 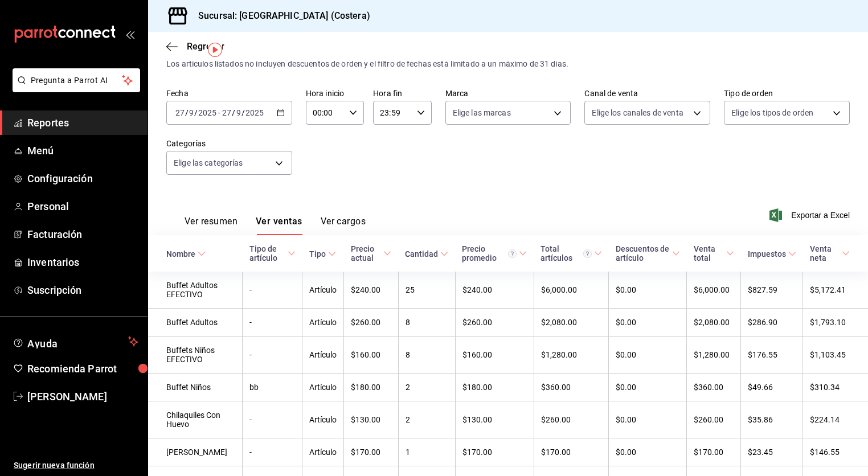 What do you see at coordinates (426, 452) in the screenshot?
I see `td: 1` at bounding box center [426, 452].